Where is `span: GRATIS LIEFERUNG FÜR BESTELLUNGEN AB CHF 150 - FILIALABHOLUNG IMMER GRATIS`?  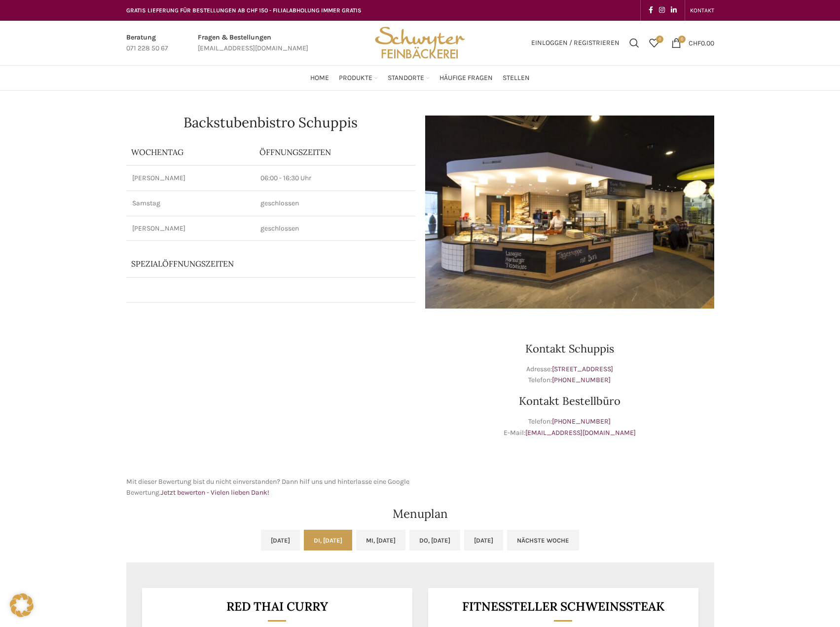 span: GRATIS LIEFERUNG FÜR BESTELLUNGEN AB CHF 150 - FILIALABHOLUNG IMMER GRATIS is located at coordinates (244, 11).